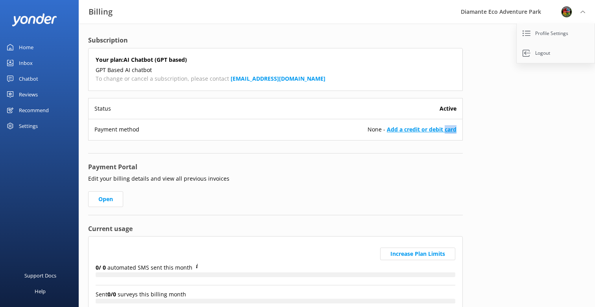 The height and width of the screenshot is (307, 595). Describe the element at coordinates (105, 199) in the screenshot. I see `a: Open` at that location.